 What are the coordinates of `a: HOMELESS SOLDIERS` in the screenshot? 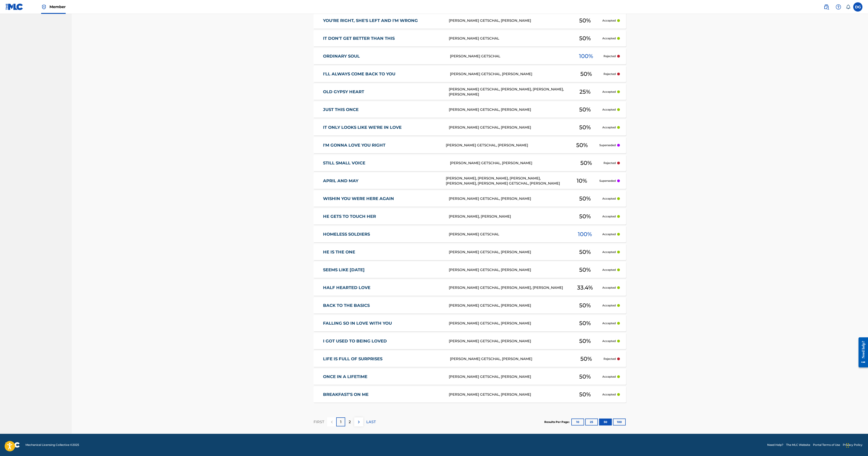 It's located at (383, 234).